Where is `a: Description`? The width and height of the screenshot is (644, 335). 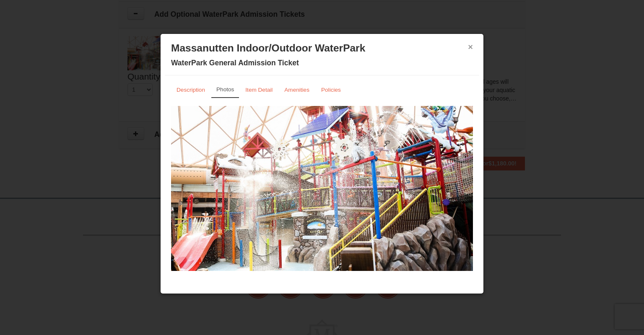 a: Description is located at coordinates (191, 90).